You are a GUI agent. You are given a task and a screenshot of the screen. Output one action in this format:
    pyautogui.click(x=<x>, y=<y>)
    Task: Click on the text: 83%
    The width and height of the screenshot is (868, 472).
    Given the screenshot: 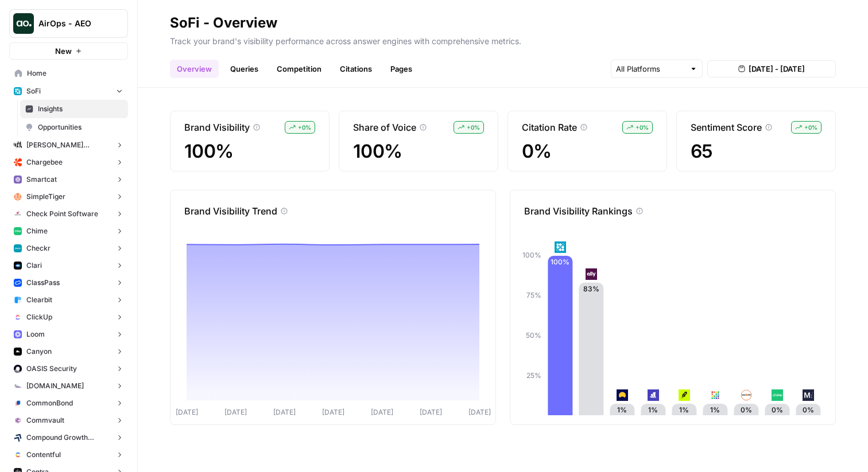 What is the action you would take?
    pyautogui.click(x=591, y=288)
    